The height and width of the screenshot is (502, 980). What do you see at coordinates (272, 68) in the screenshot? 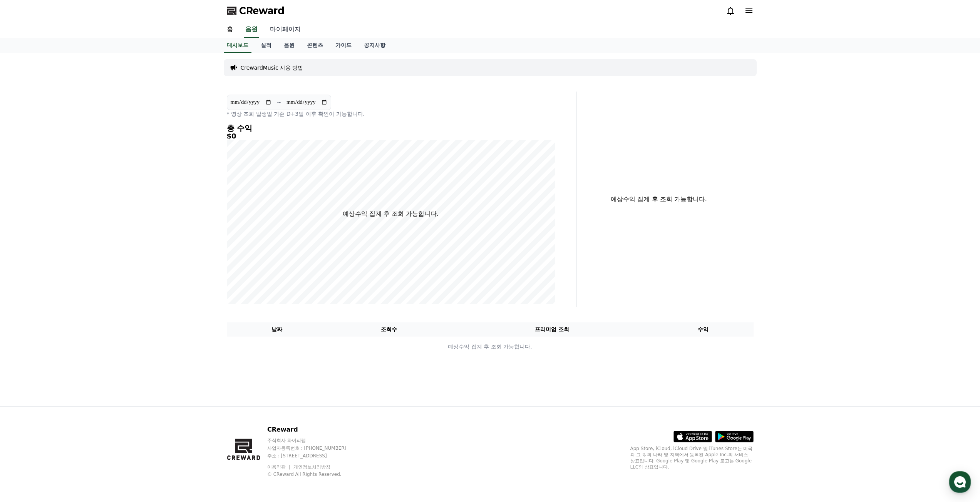
I see `a: CrewardMusic 사용 방법` at bounding box center [272, 68].